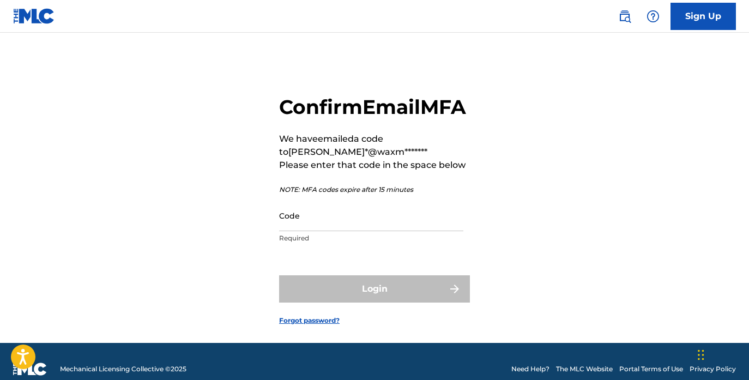 The height and width of the screenshot is (380, 749). What do you see at coordinates (653, 16) in the screenshot?
I see `div: Help` at bounding box center [653, 16].